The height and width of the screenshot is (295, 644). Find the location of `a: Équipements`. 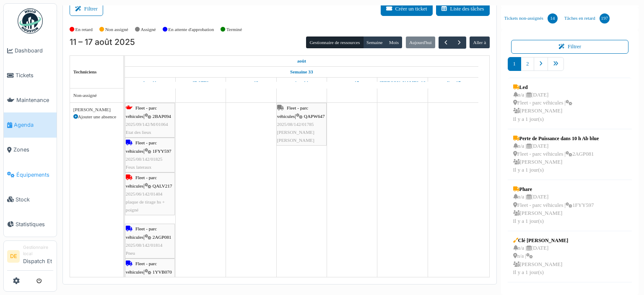

a: Équipements is located at coordinates (30, 174).